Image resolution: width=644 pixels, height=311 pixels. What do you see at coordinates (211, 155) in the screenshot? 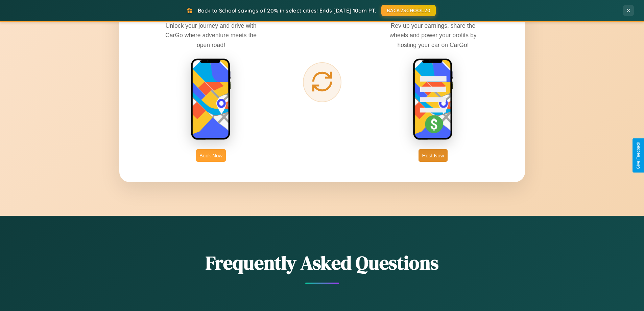
I see `button: Book Now` at bounding box center [211, 155].